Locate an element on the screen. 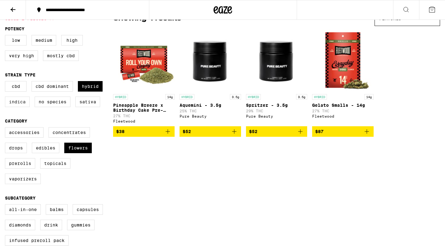  img: Fleetwood - Gelato Smalls - 14g is located at coordinates (343, 60).